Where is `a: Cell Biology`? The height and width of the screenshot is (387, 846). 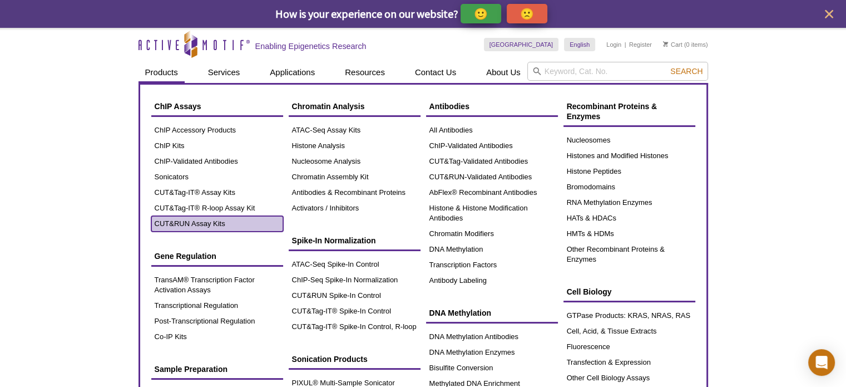
a: Cell Biology is located at coordinates (629, 291).